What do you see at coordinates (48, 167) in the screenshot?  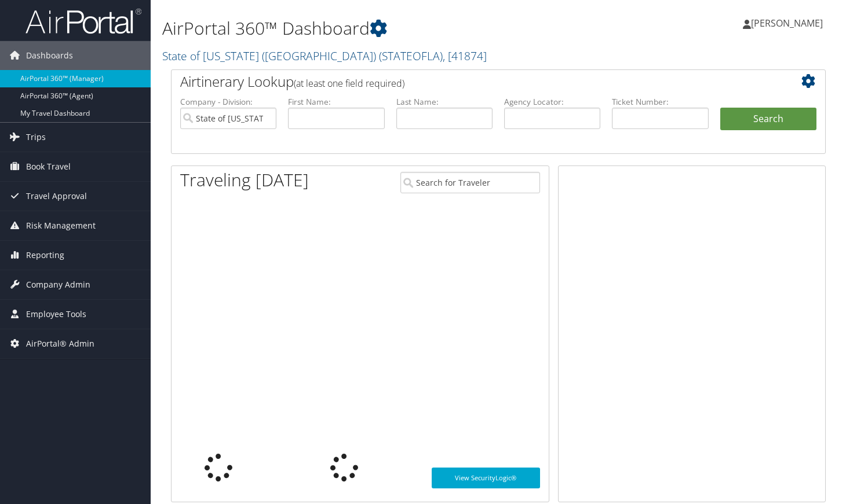 I see `span: Book Travel` at bounding box center [48, 167].